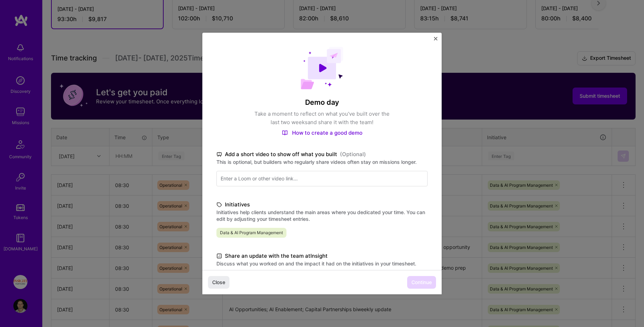  I want to click on span: Data & AI Program Management, so click(251, 233).